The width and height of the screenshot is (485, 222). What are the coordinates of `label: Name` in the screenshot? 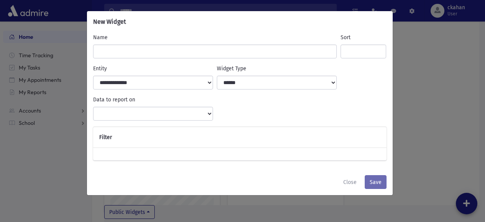 It's located at (100, 37).